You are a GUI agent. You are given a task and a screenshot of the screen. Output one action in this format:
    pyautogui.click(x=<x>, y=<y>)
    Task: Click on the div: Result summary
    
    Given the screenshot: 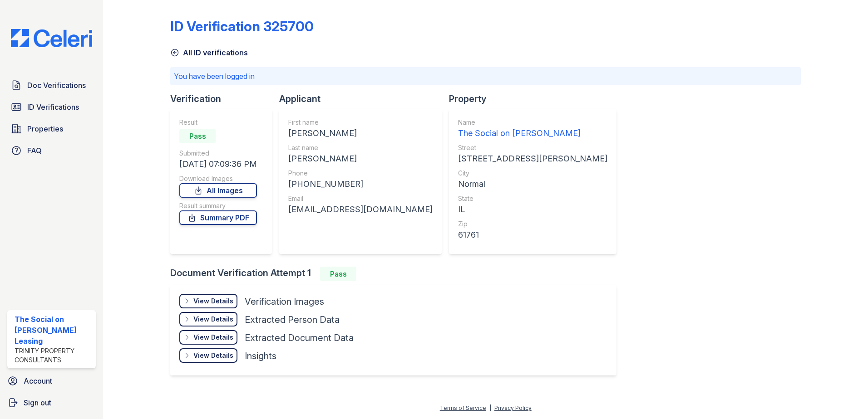 What is the action you would take?
    pyautogui.click(x=218, y=206)
    